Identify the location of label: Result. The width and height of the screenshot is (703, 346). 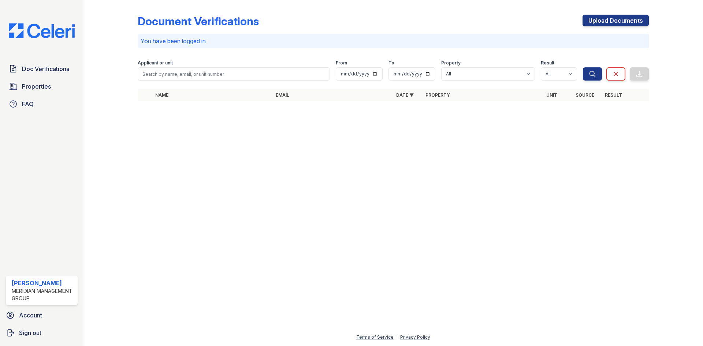
(548, 63).